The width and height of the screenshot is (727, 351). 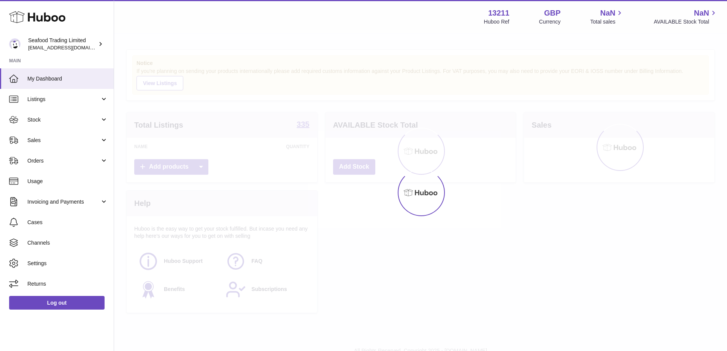 What do you see at coordinates (63, 99) in the screenshot?
I see `span: Listings` at bounding box center [63, 99].